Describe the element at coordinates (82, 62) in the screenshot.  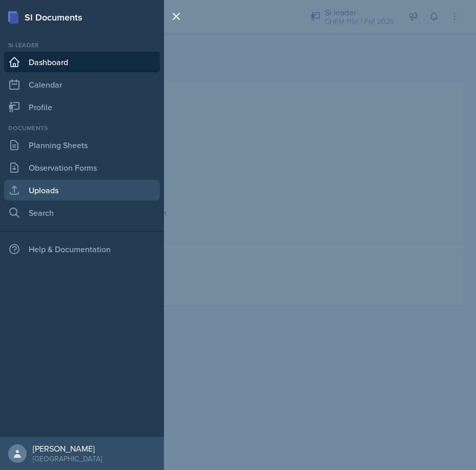
I see `a: Dashboard` at that location.